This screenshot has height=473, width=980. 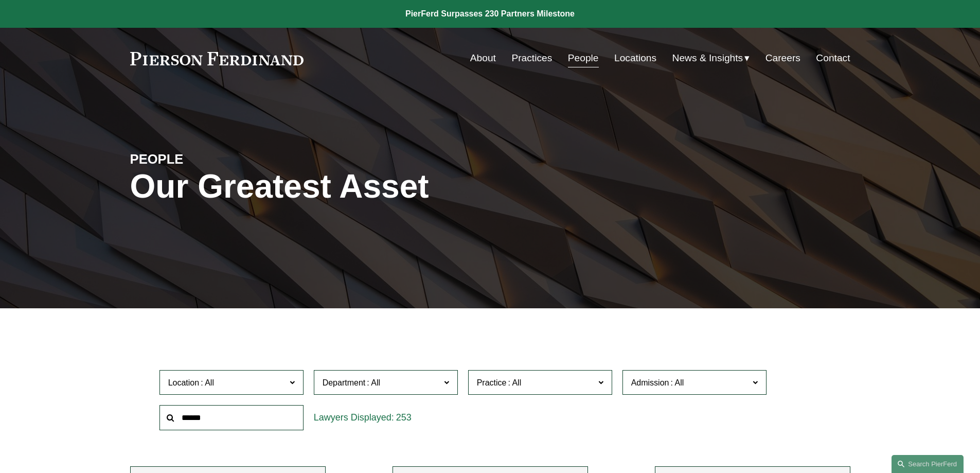 I want to click on a: Search this site, so click(x=928, y=463).